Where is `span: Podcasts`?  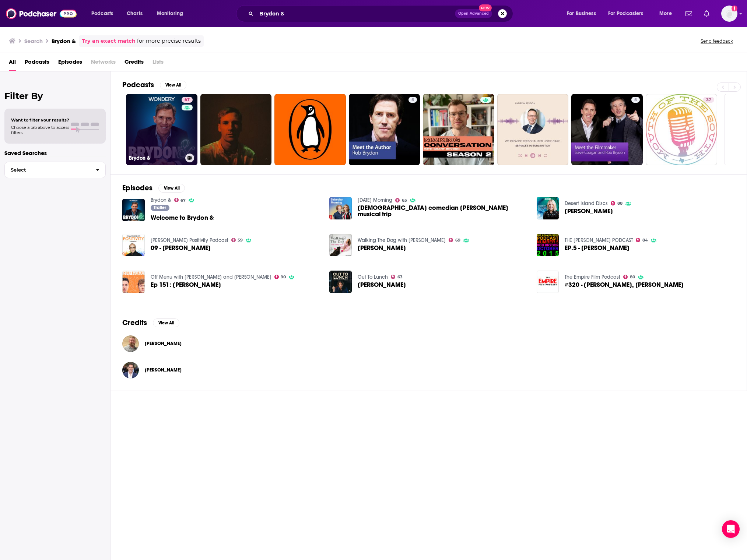
span: Podcasts is located at coordinates (102, 13).